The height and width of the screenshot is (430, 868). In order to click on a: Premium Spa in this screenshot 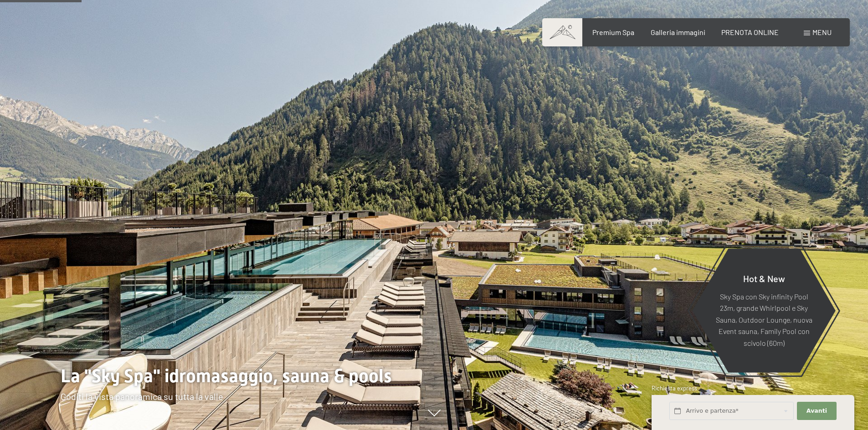, I will do `click(614, 32)`.